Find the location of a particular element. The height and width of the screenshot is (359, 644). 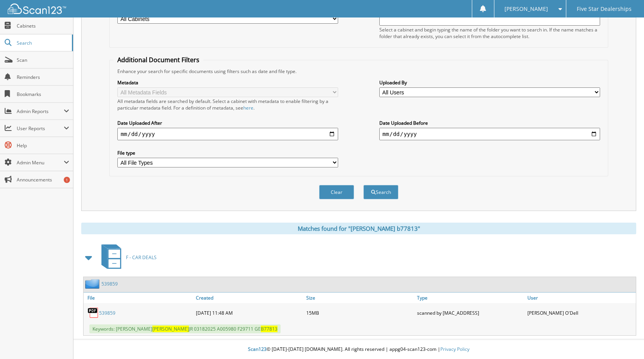

label: Metadata is located at coordinates (228, 82).